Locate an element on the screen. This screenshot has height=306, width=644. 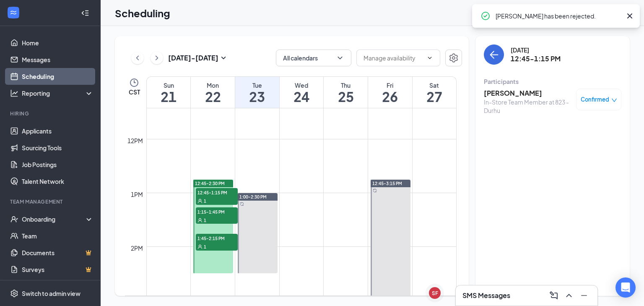
h1: 21 is located at coordinates (168, 96).